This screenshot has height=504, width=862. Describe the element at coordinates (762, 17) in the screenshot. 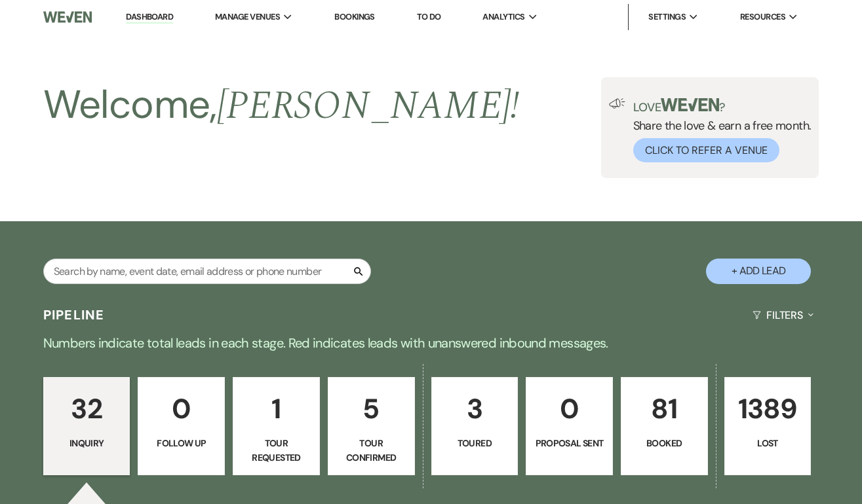

I see `span: Resources` at that location.